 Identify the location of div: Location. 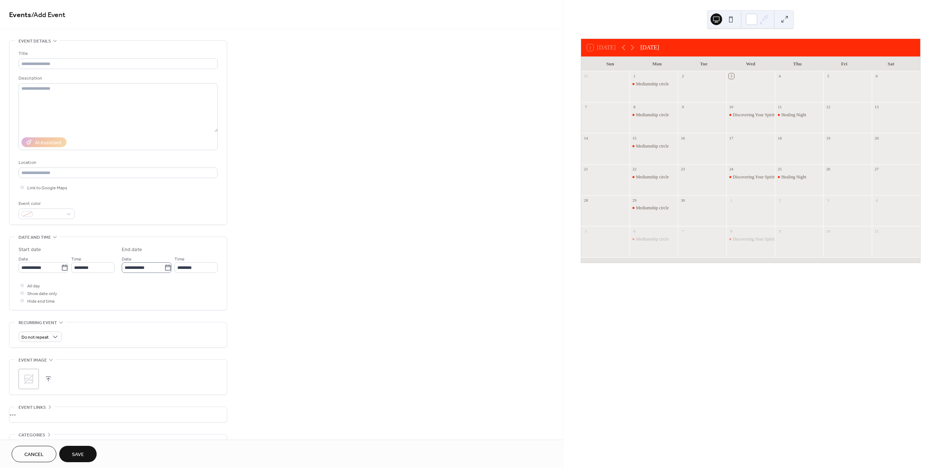
(117, 162).